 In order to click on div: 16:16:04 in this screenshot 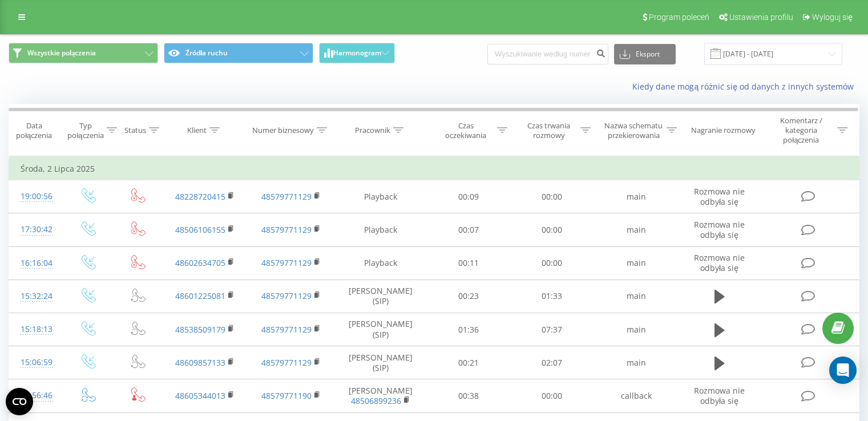, I will do `click(36, 263)`.